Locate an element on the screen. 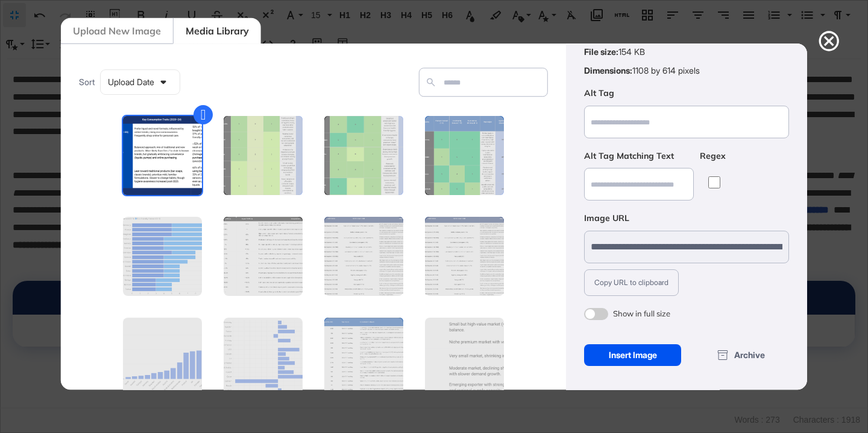 The image size is (868, 433). div: Upload New Image is located at coordinates (117, 30).